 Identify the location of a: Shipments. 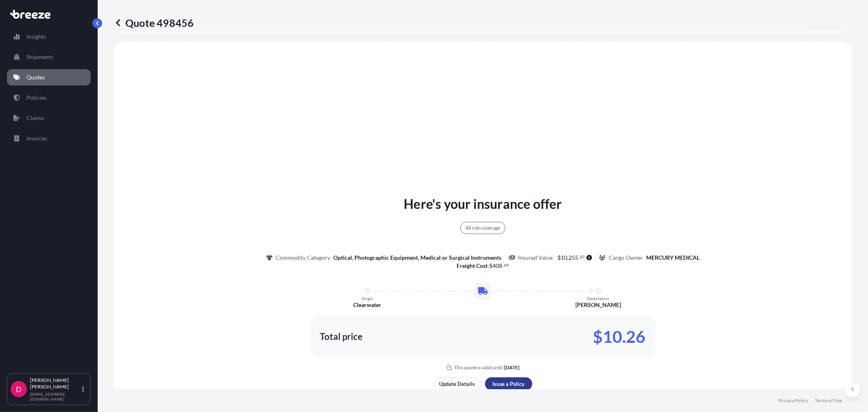
(49, 57).